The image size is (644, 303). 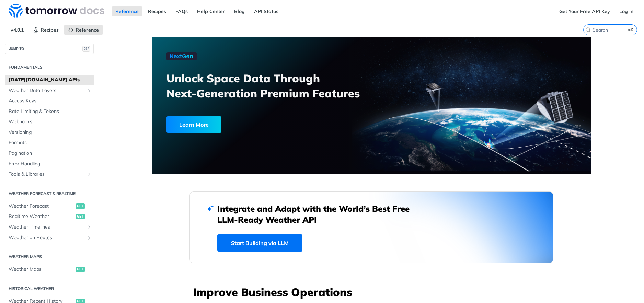 I want to click on a: Rate Limiting & Tokens, so click(x=49, y=112).